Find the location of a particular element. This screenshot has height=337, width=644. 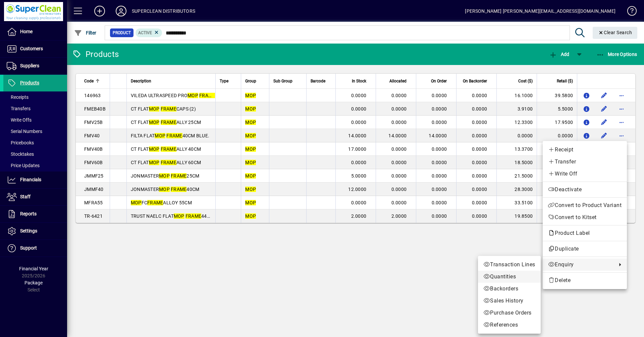

span: Product Label is located at coordinates (571, 233).